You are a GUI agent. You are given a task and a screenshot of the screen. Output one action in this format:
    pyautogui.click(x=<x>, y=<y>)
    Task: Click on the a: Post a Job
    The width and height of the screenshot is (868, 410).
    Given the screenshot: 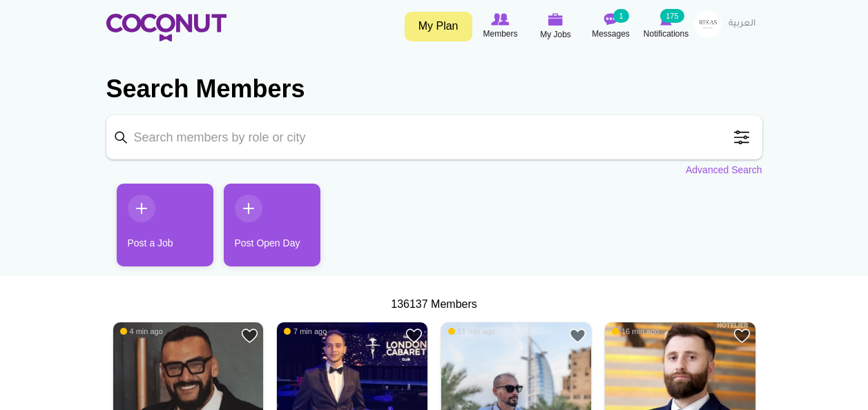 What is the action you would take?
    pyautogui.click(x=165, y=225)
    